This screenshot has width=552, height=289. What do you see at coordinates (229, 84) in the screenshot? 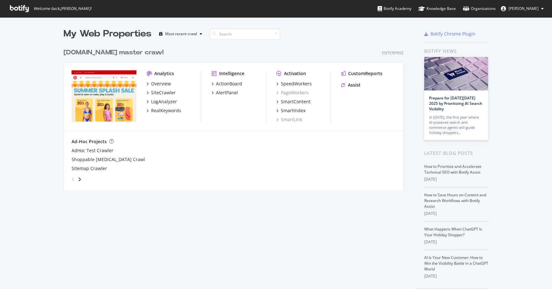
I see `div: ActionBoard` at bounding box center [229, 84].